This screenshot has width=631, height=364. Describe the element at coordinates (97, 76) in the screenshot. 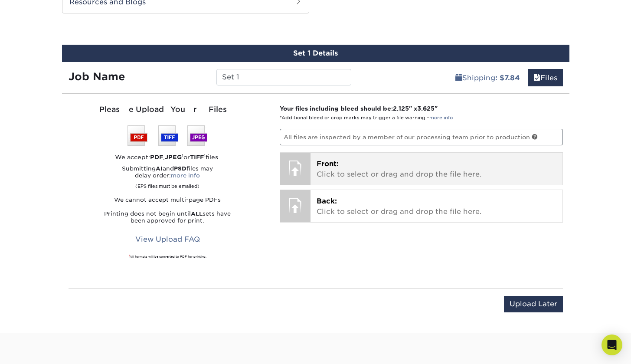

I see `strong: Job Name` at that location.